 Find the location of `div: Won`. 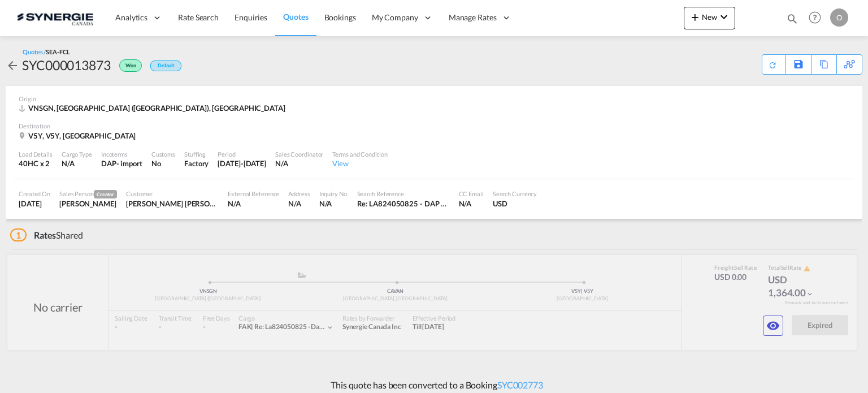

div: Won is located at coordinates (128, 65).